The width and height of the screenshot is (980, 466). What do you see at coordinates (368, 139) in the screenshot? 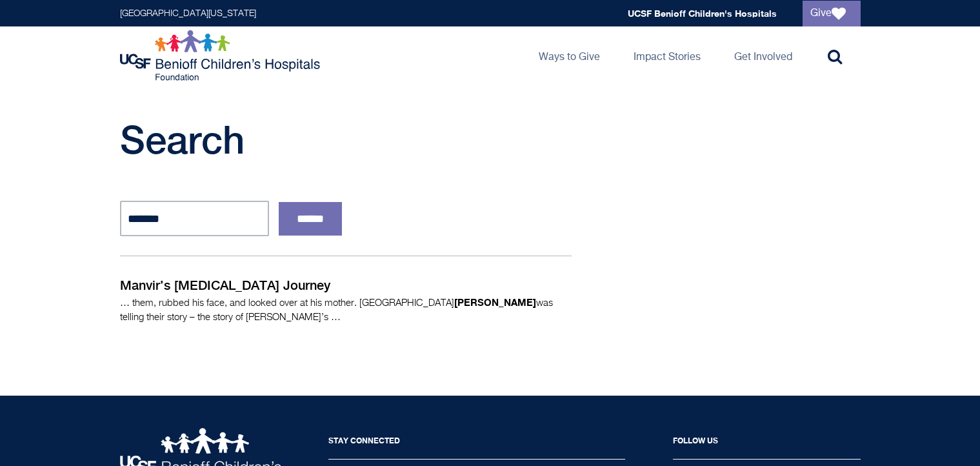
I see `h1: Search` at bounding box center [368, 139].